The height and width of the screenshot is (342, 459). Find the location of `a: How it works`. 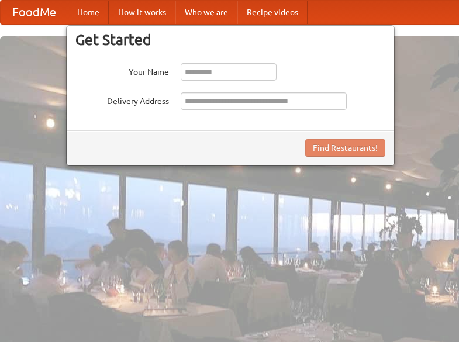

a: How it works is located at coordinates (142, 12).